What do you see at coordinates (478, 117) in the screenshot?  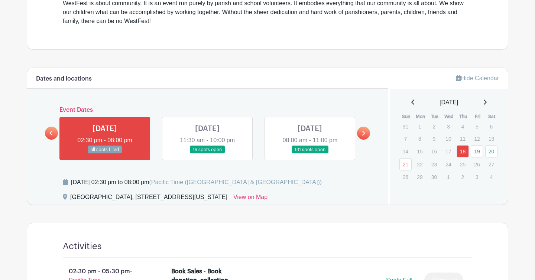 I see `th: Fri` at bounding box center [478, 117].